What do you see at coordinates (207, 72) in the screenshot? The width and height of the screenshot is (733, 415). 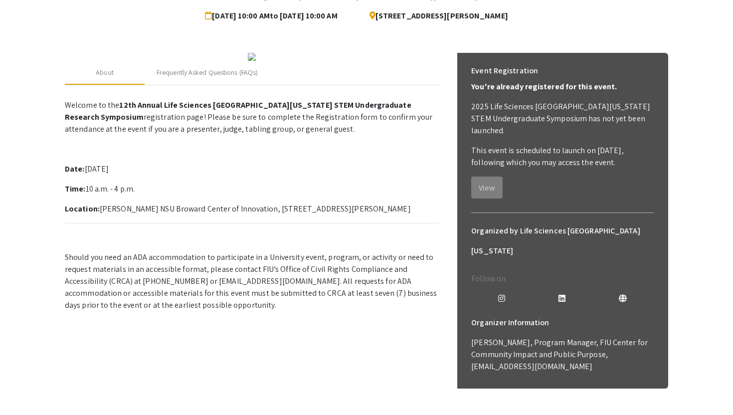 I see `div: Frequently Asked Questions (FAQs)` at bounding box center [207, 72].